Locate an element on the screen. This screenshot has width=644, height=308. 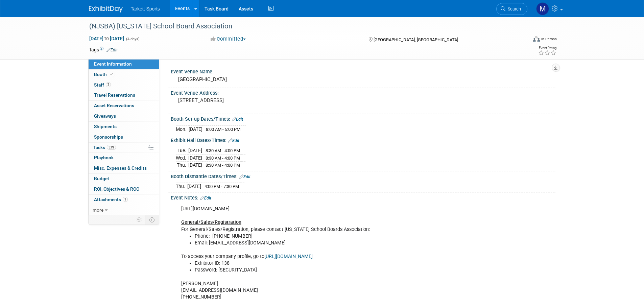
td: Mon. is located at coordinates (182, 129).